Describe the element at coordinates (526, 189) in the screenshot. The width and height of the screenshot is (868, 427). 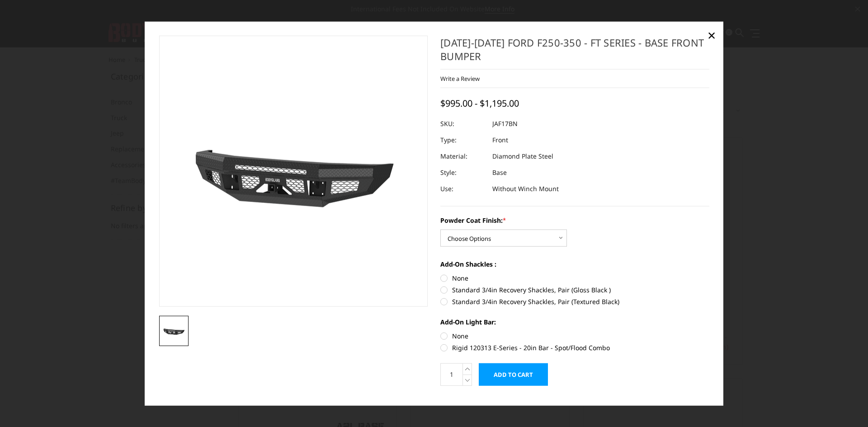
I see `dd: Without Winch Mount` at that location.